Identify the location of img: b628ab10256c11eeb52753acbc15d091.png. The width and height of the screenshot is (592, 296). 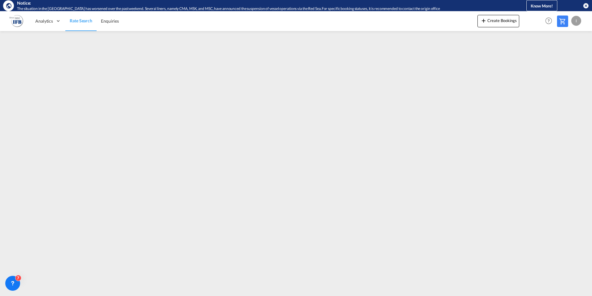
(16, 21).